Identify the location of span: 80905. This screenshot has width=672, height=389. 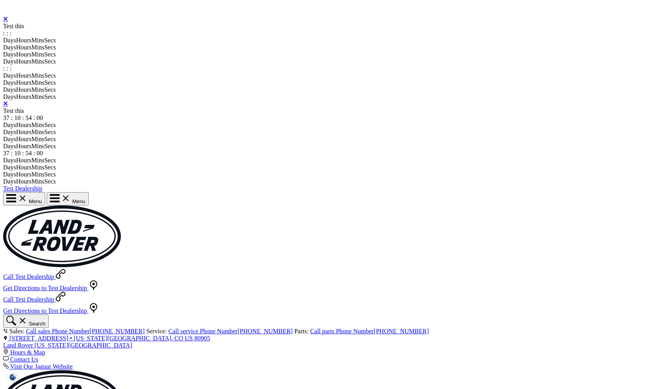
(203, 338).